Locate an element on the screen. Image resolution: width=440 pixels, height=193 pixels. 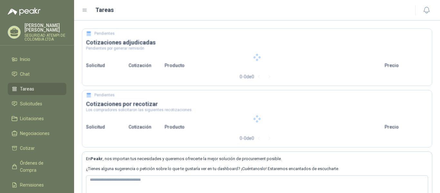
a: Remisiones is located at coordinates (37, 185).